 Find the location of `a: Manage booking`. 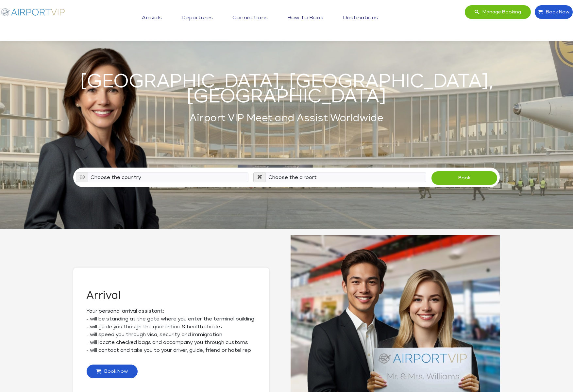

a: Manage booking is located at coordinates (498, 12).